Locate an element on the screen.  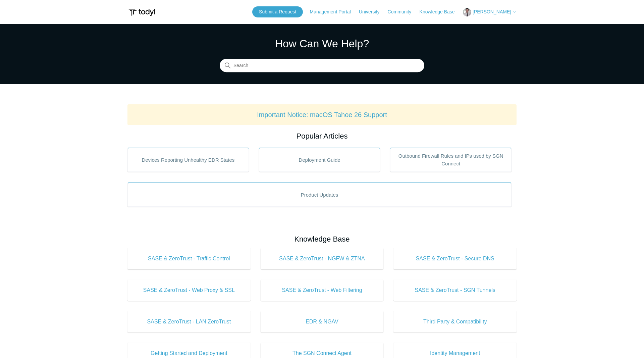
a: Outbound Firewall Rules and IPs used by SGN Connect is located at coordinates (451, 160).